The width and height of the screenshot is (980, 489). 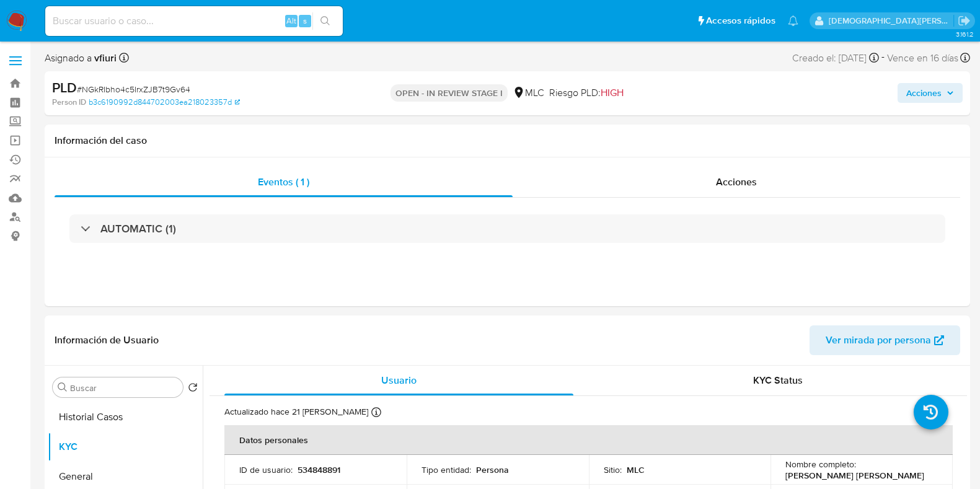 What do you see at coordinates (291, 20) in the screenshot?
I see `span: Alt` at bounding box center [291, 20].